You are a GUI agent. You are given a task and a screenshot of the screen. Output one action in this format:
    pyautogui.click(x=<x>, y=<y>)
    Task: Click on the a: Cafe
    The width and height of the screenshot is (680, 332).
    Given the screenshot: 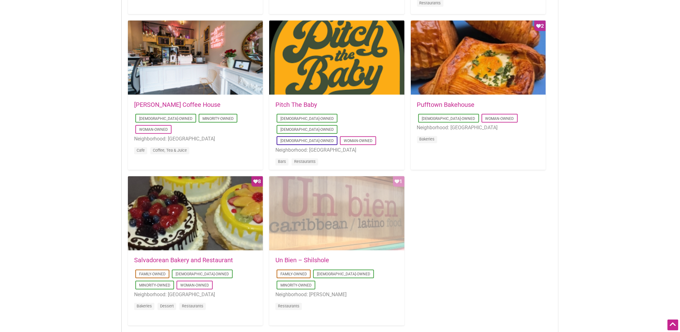 What is the action you would take?
    pyautogui.click(x=141, y=151)
    